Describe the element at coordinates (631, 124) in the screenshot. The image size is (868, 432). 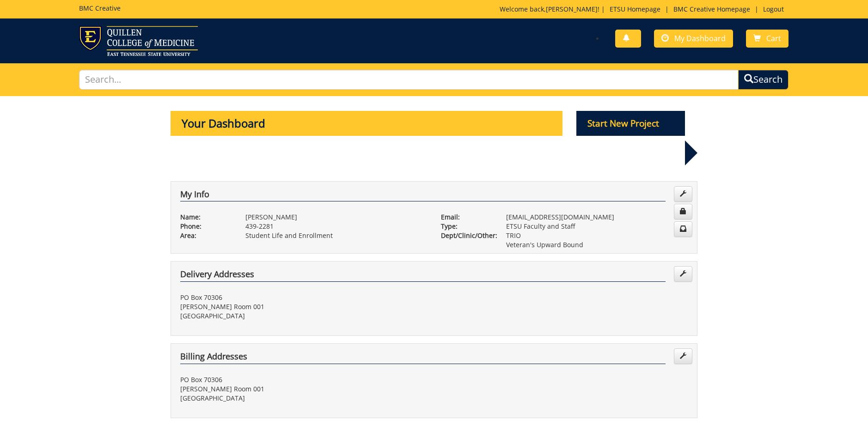
I see `p: Start New Project` at that location.